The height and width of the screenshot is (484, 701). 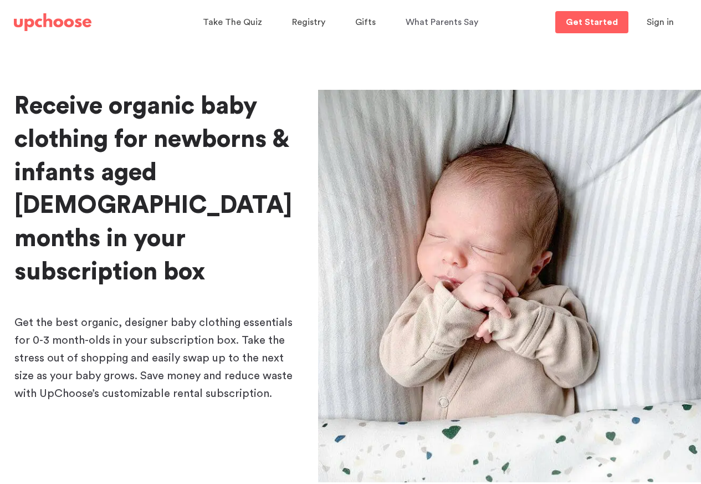 I want to click on a: UpChoose, so click(x=53, y=22).